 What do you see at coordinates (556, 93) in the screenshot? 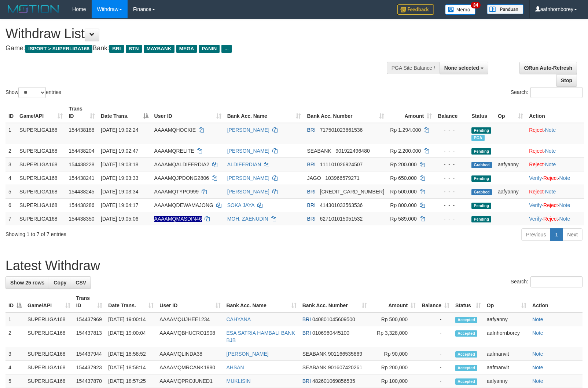
I see `input: Search:` at bounding box center [556, 93].